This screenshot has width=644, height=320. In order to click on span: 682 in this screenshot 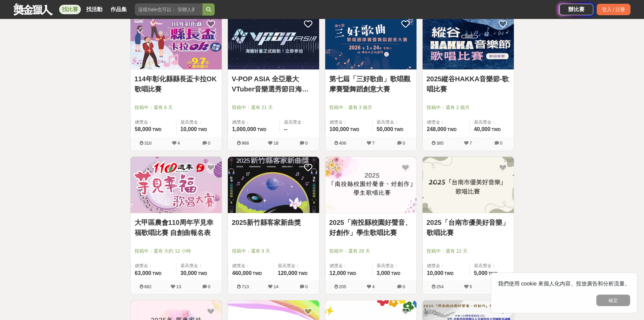, I will do `click(148, 286)`.